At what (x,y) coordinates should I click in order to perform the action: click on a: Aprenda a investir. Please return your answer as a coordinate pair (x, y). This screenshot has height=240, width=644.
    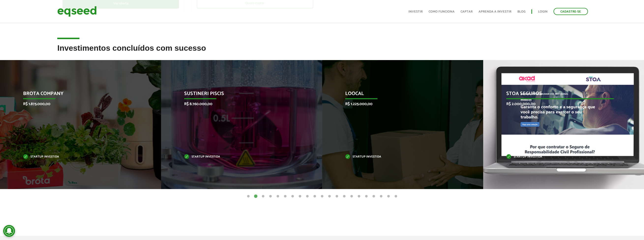
    Looking at the image, I should click on (495, 11).